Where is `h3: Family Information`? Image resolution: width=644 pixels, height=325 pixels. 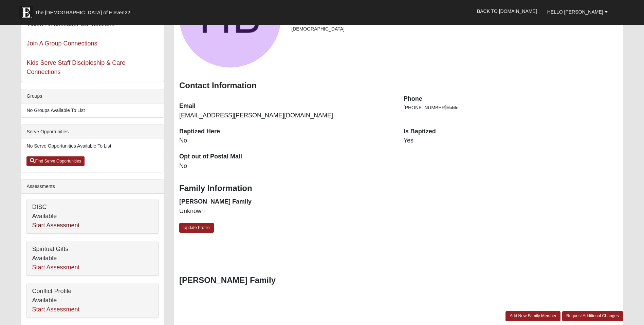 h3: Family Information is located at coordinates (398, 188).